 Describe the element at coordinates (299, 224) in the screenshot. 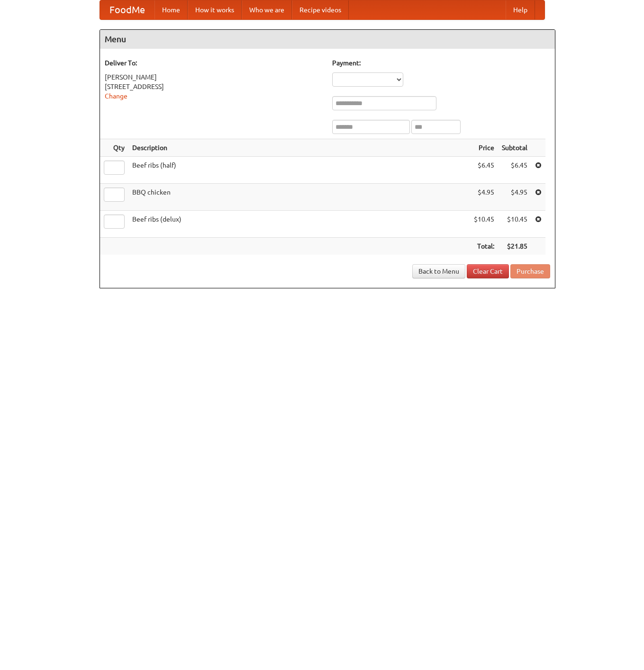

I see `td: Beef ribs (delux)` at that location.